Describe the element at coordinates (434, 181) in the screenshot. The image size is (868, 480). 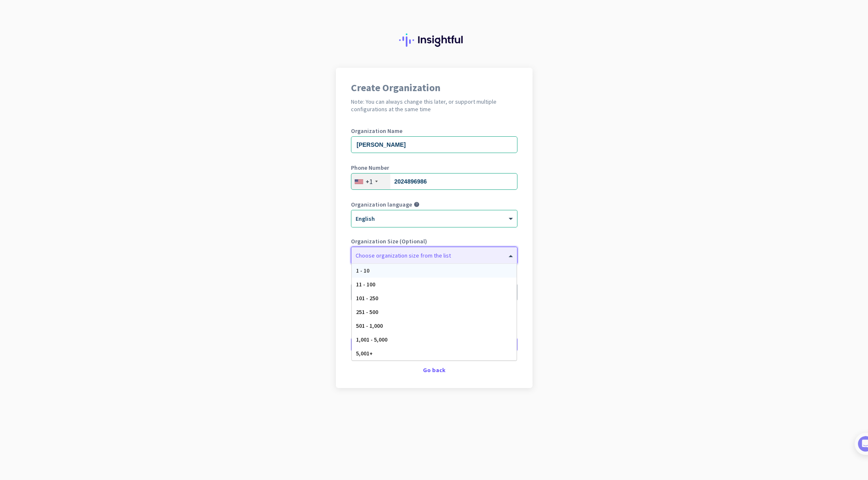
I see `input: 201-555-0123` at that location.